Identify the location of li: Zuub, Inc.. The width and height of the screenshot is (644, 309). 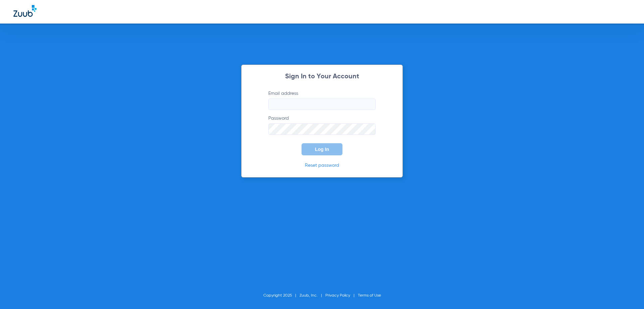
(313, 296).